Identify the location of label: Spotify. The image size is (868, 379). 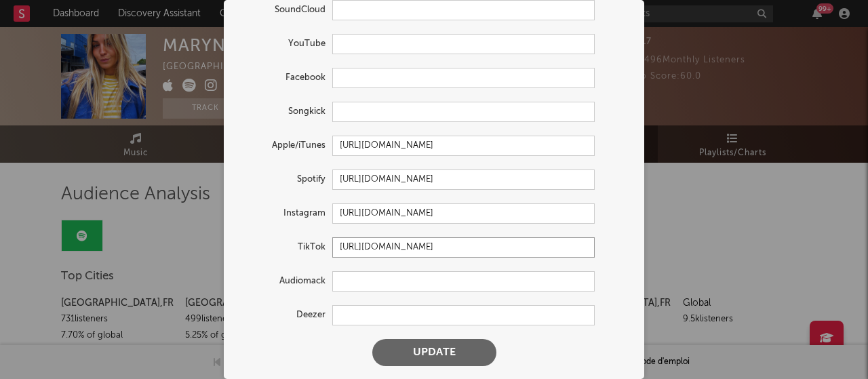
(285, 180).